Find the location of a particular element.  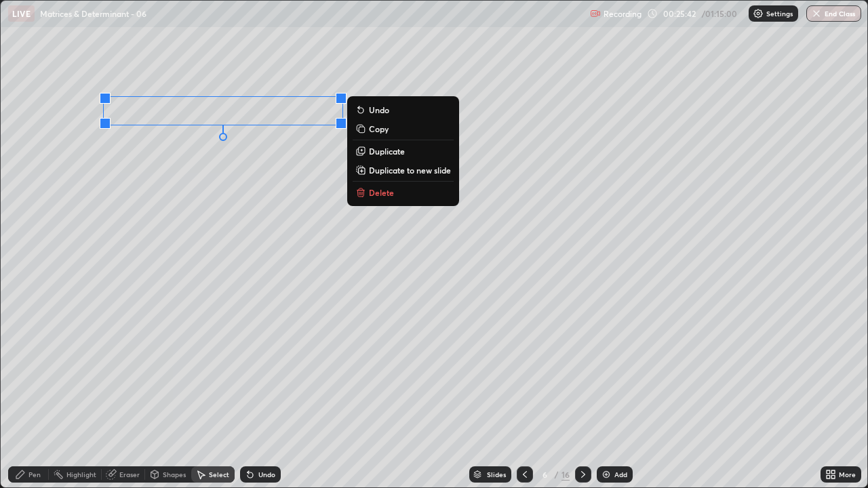

p: Duplicate to new slide is located at coordinates (409, 171).